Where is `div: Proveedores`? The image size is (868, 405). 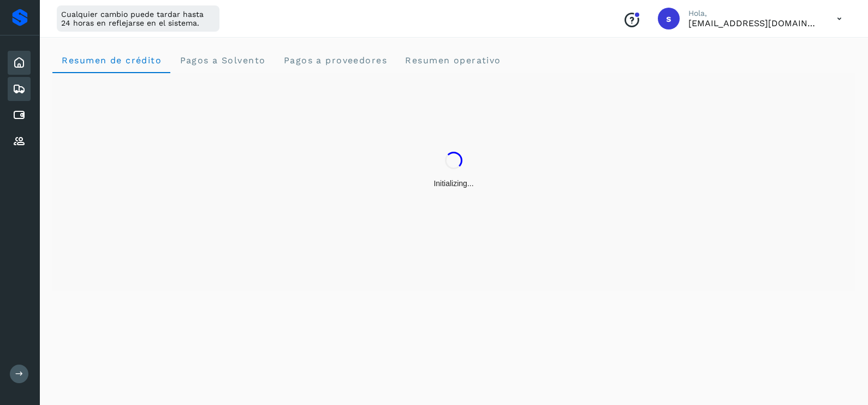 div: Proveedores is located at coordinates (19, 142).